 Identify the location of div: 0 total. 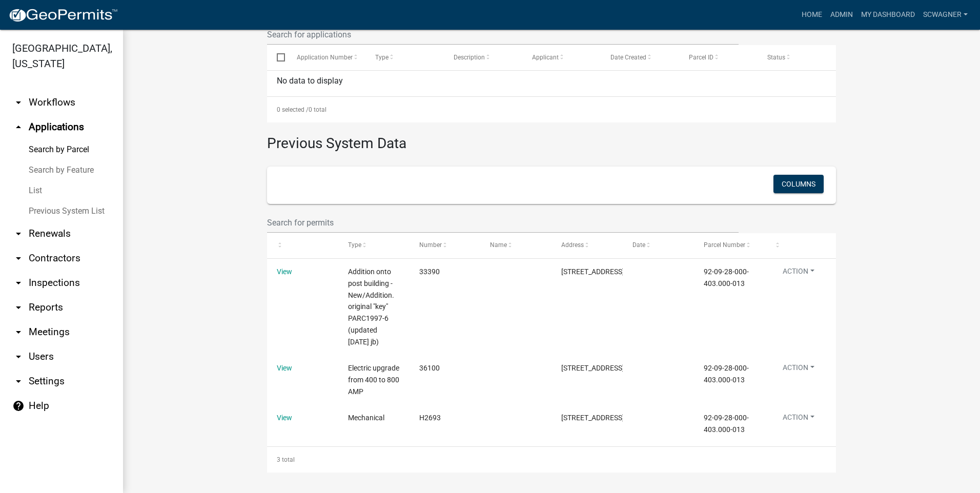
(552, 110).